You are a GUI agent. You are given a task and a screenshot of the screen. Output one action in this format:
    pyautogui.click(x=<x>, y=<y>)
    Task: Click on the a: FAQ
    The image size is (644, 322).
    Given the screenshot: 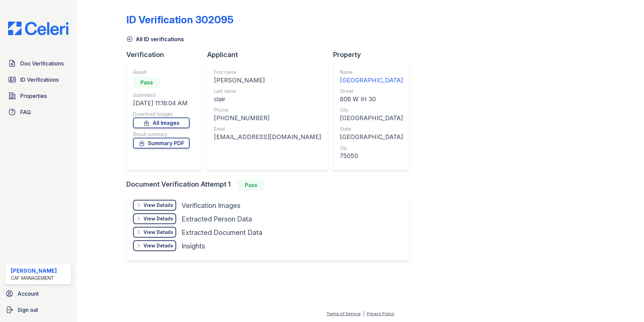 What is the action you would take?
    pyautogui.click(x=38, y=112)
    